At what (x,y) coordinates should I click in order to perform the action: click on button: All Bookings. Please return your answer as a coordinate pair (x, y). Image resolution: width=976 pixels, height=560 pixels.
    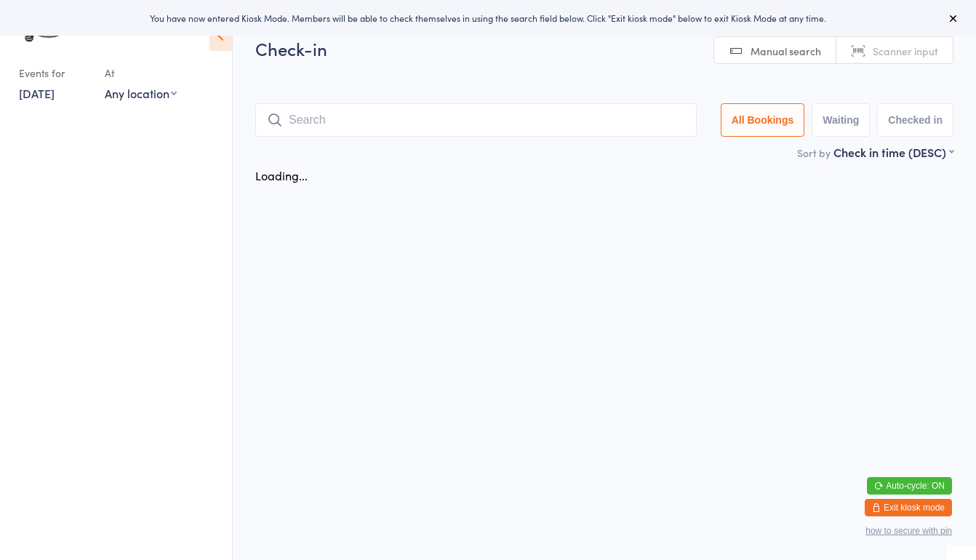
    Looking at the image, I should click on (763, 120).